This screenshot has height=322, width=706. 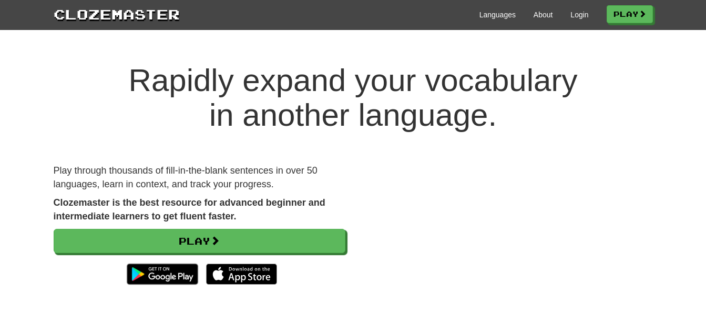 What do you see at coordinates (189, 209) in the screenshot?
I see `strong: Clozemaster is the best resource for advanced beginner and intermediate learners to get fluent fa...` at bounding box center [189, 209].